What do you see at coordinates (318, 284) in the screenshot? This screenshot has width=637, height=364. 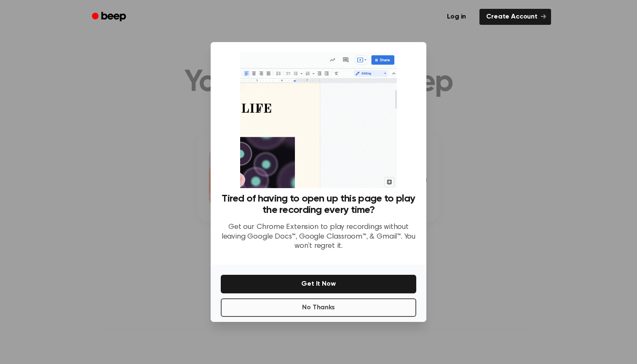 I see `button: Get It Now` at bounding box center [318, 284].